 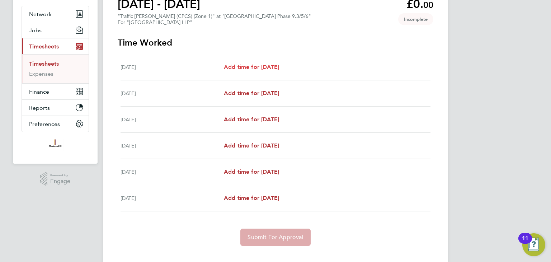 I want to click on button: Jobs, so click(x=55, y=30).